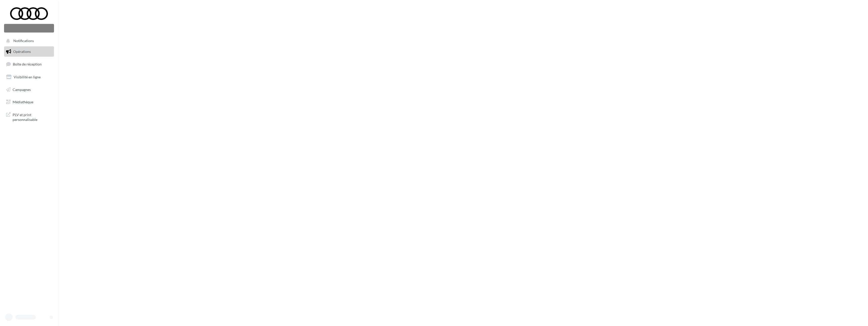 This screenshot has width=868, height=326. I want to click on a: Médiathèque, so click(29, 102).